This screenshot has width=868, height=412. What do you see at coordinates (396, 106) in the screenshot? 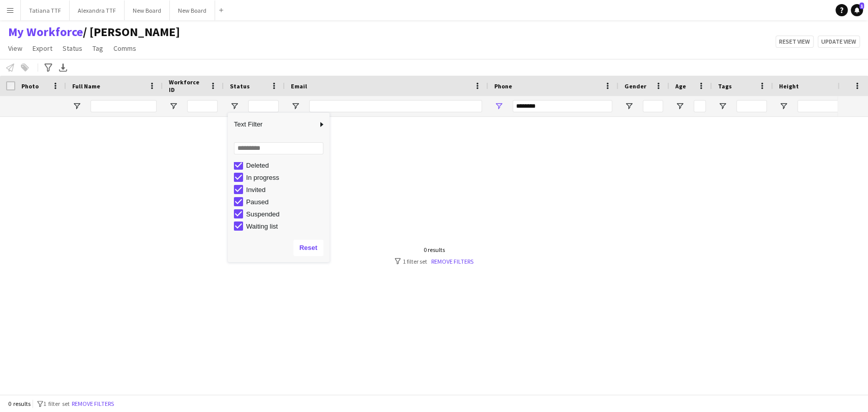
I see `input: Email Filter Input` at bounding box center [396, 106].